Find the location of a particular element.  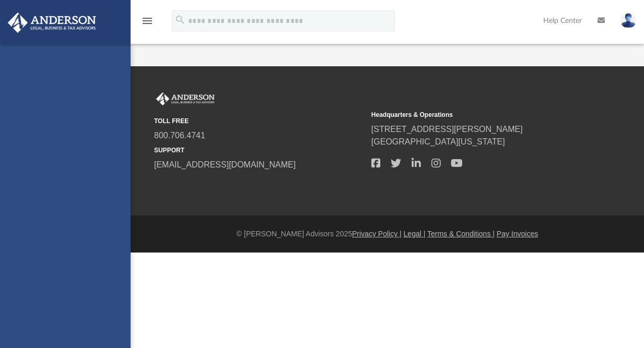

a: Privacy Policy | is located at coordinates (376, 234).